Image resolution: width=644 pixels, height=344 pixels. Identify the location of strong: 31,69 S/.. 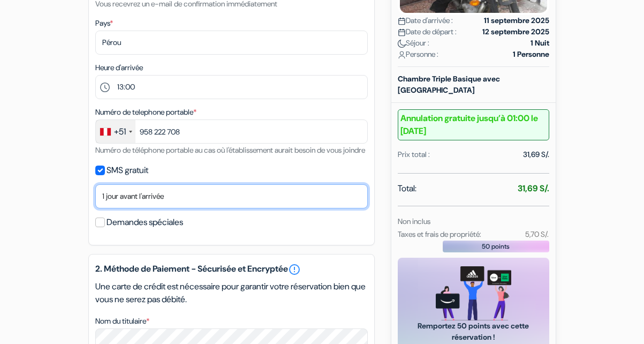
(533, 188).